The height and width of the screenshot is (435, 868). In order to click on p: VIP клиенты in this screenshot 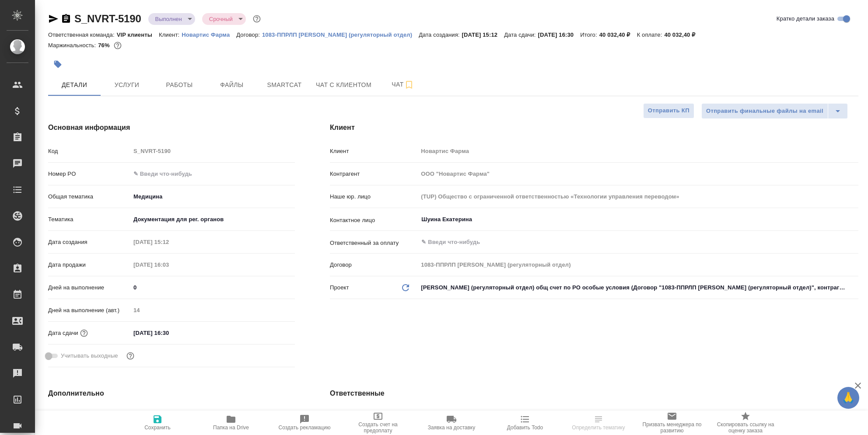, I will do `click(138, 35)`.